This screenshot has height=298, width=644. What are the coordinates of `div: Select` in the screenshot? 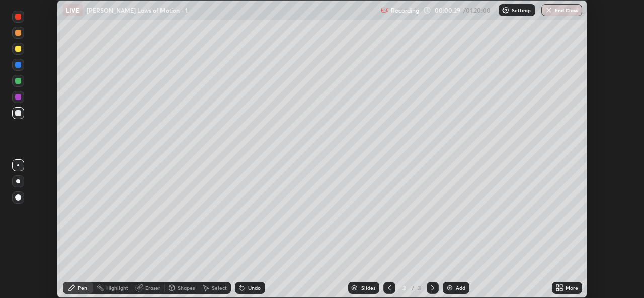 It's located at (219, 288).